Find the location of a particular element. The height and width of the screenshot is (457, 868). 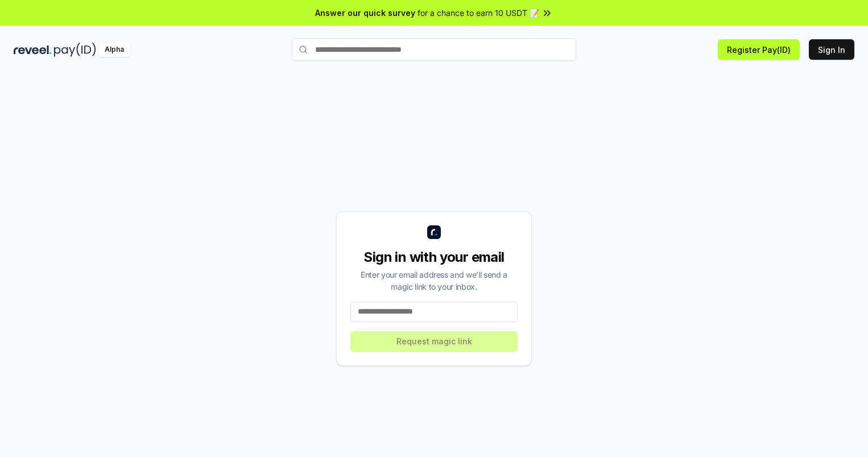

button: Register Pay(ID) is located at coordinates (759, 50).